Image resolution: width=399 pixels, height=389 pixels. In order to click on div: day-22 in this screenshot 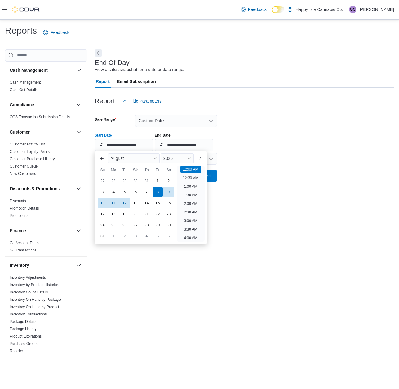, I will do `click(158, 214)`.